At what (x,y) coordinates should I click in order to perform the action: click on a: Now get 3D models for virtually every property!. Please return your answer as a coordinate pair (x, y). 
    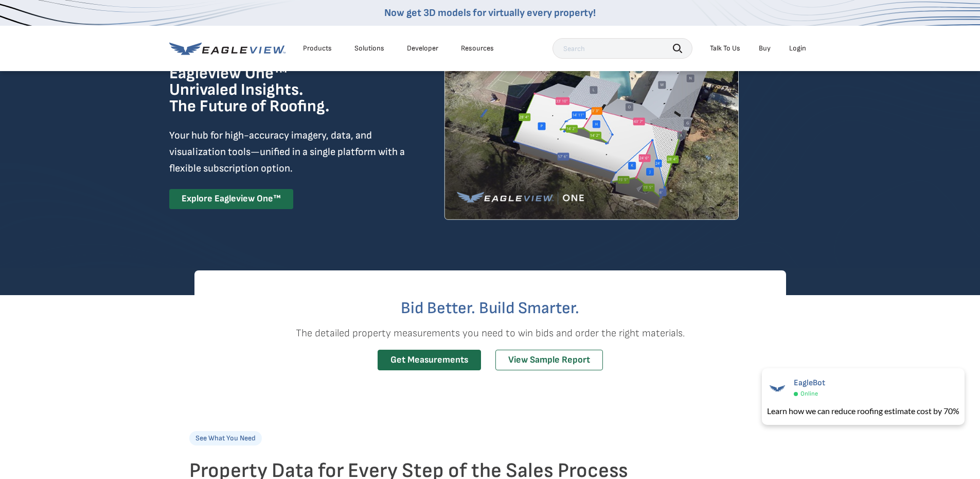
    Looking at the image, I should click on (490, 13).